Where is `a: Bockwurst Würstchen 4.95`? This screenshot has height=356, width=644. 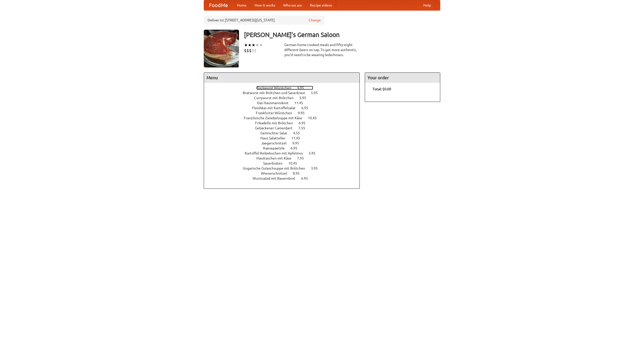 a: Bockwurst Würstchen 4.95 is located at coordinates (285, 88).